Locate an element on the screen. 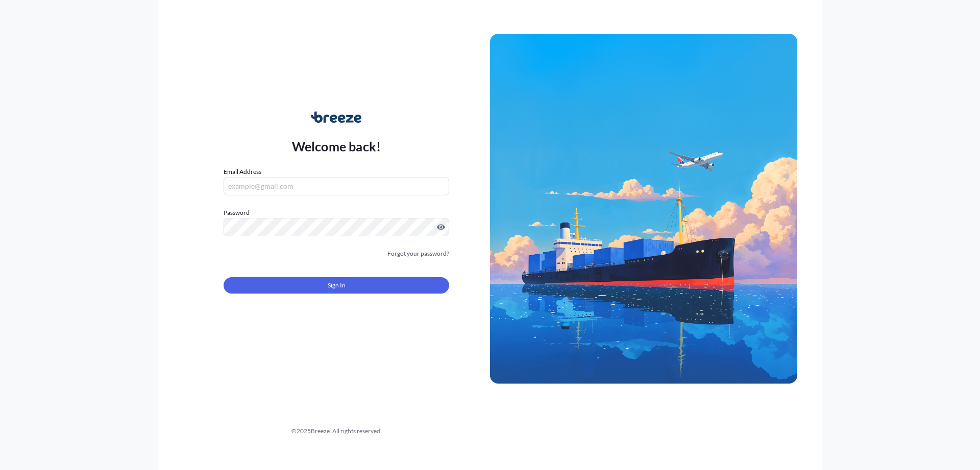 Image resolution: width=980 pixels, height=470 pixels. button: Show password is located at coordinates (441, 227).